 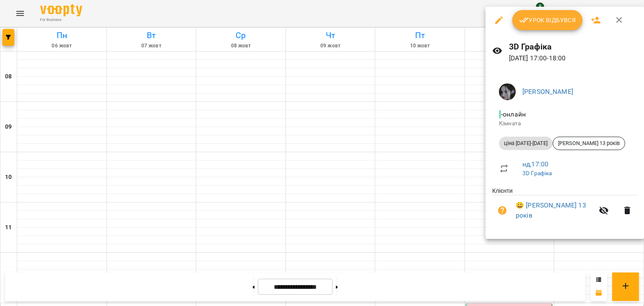 I want to click on img: 41c22e7476a5e8b603139a25f3f0c71a.jpg, so click(x=507, y=92).